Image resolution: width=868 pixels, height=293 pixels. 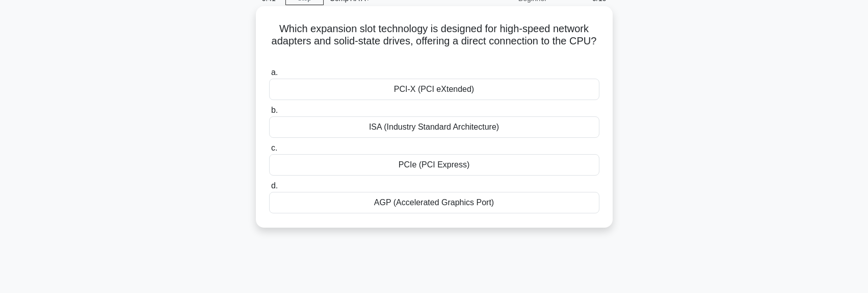 I want to click on span: d., so click(x=274, y=186).